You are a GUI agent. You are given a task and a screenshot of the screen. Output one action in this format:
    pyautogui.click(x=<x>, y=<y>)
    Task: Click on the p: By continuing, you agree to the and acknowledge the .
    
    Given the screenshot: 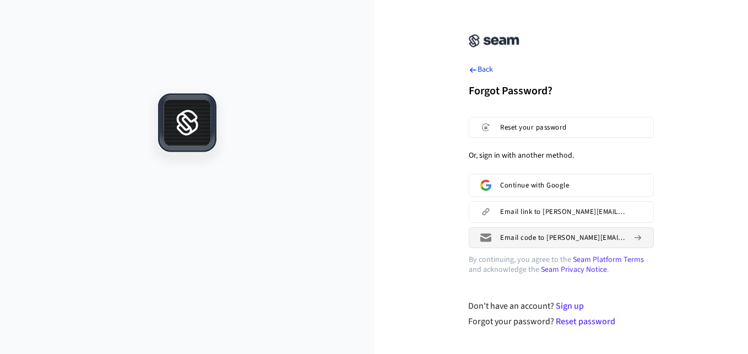 What is the action you would take?
    pyautogui.click(x=561, y=264)
    